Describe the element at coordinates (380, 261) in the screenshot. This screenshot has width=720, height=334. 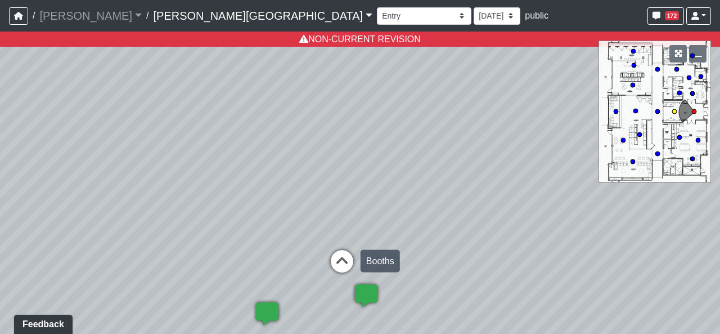
I see `div: Booths` at that location.